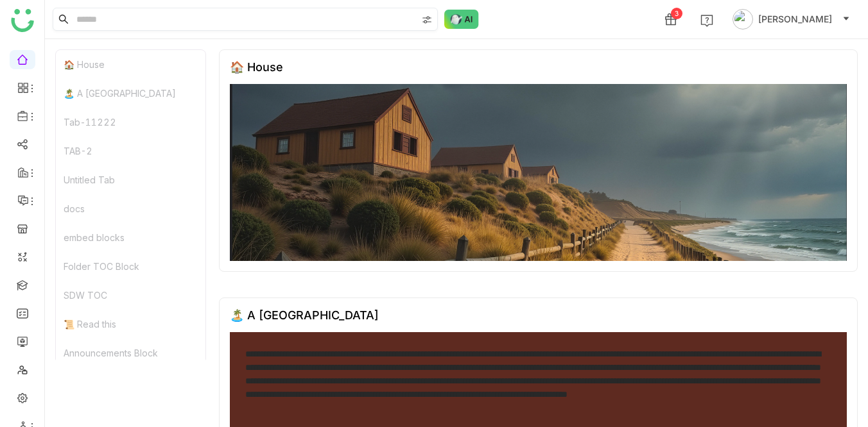 The image size is (868, 427). Describe the element at coordinates (130, 324) in the screenshot. I see `div: 📜 Read this` at that location.